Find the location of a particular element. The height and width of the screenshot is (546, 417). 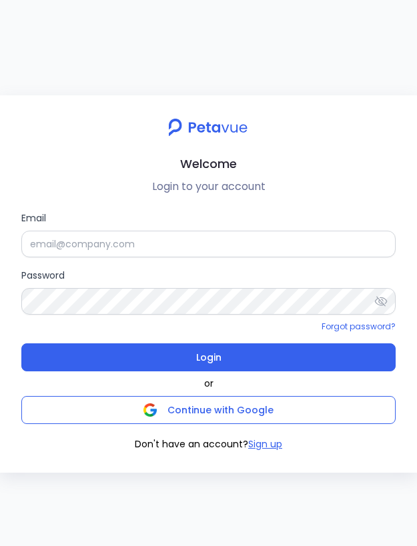

label: Email is located at coordinates (208, 234).